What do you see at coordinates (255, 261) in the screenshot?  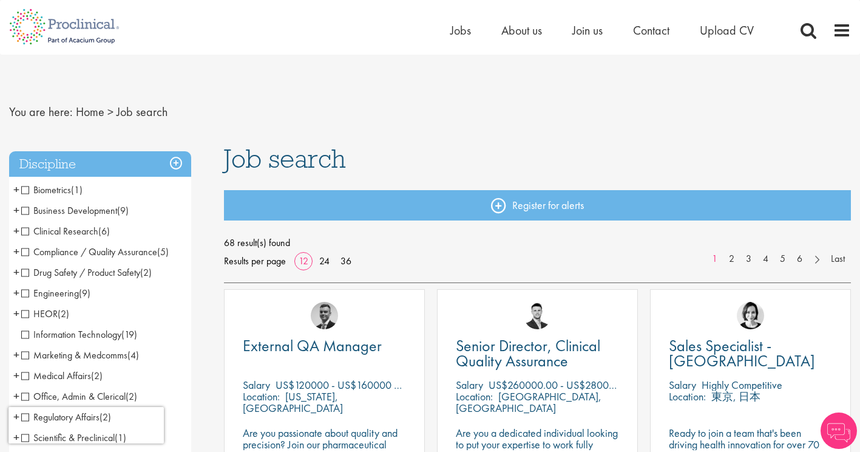 I see `span: Results per page` at bounding box center [255, 261].